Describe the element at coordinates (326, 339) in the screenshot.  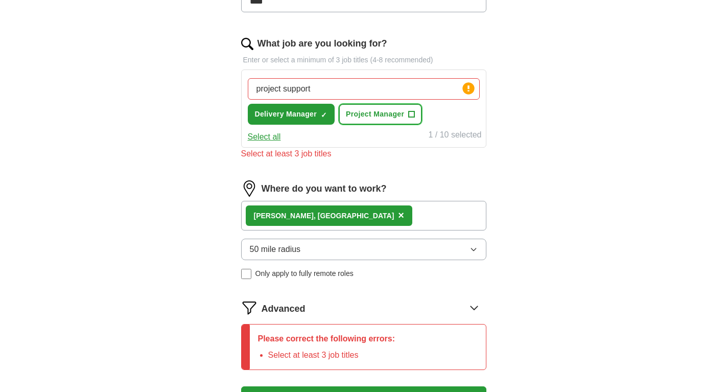
I see `p: Please correct the following errors:` at that location.